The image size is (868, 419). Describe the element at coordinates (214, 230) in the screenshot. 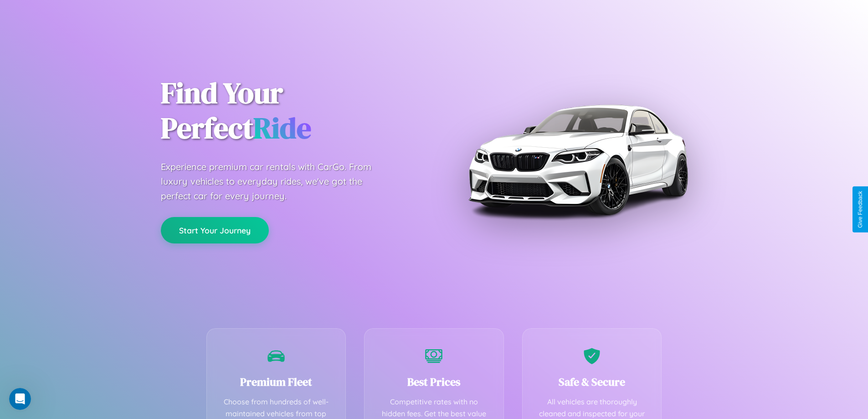

I see `button: Start Your Journey` at that location.